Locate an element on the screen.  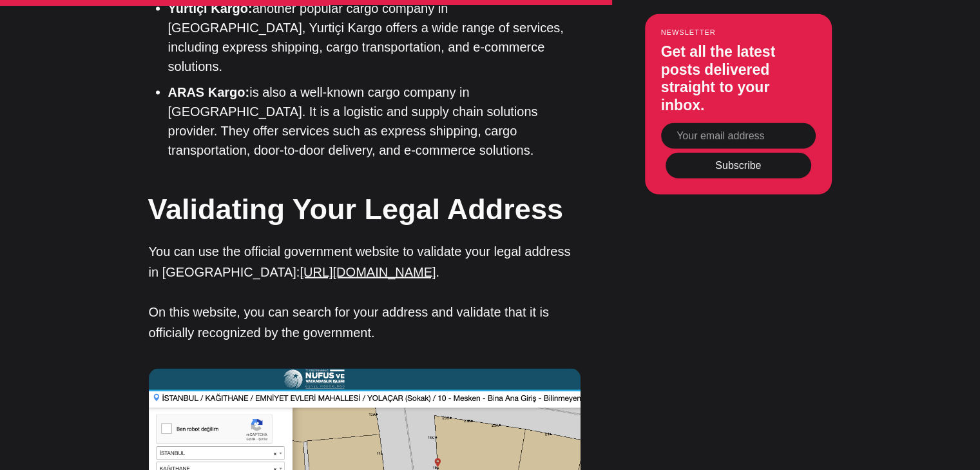
small: Newsletter is located at coordinates (738, 33).